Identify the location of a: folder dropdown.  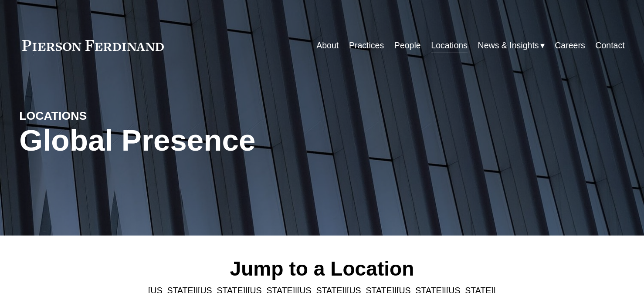
(511, 45).